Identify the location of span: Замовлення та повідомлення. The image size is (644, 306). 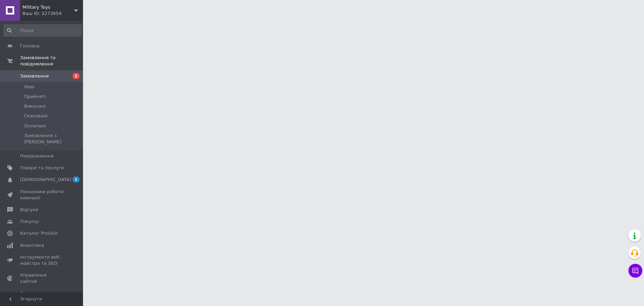
(52, 61).